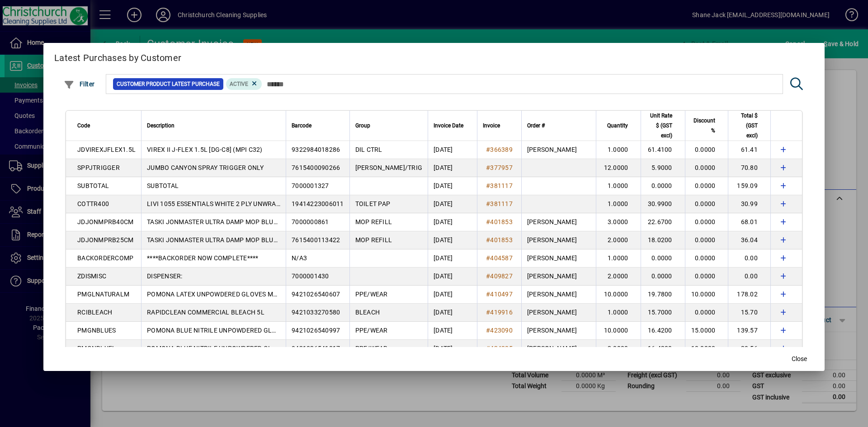 The height and width of the screenshot is (427, 868). What do you see at coordinates (662, 313) in the screenshot?
I see `td: 15.7000` at bounding box center [662, 313].